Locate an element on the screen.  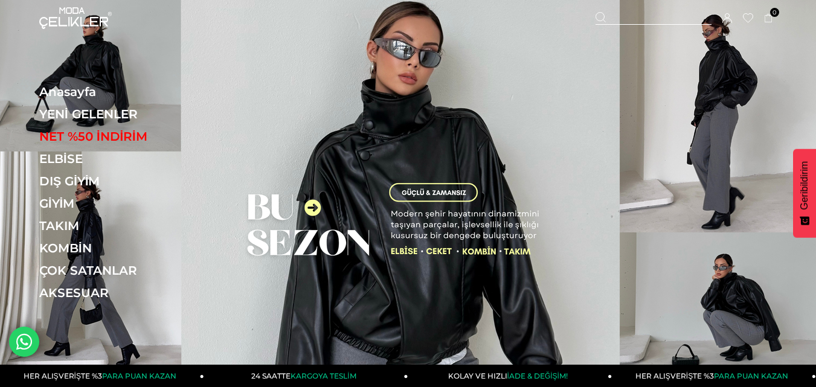
a: KOLAY VE HIZLIİADE & DEĞİŞİM! is located at coordinates (510, 376).